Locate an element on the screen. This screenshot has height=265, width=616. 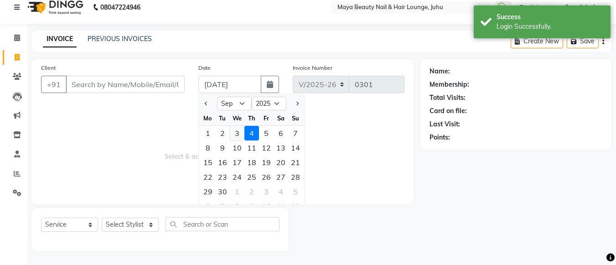
div: 28 is located at coordinates (295, 177).